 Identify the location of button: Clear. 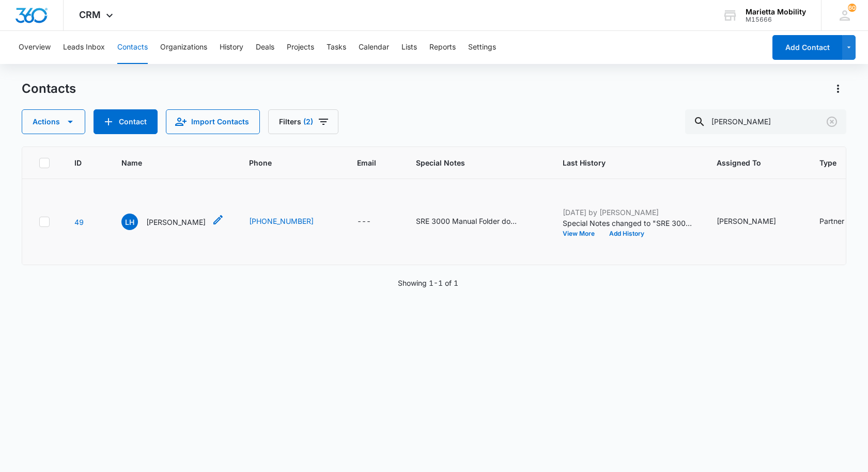
(832, 121).